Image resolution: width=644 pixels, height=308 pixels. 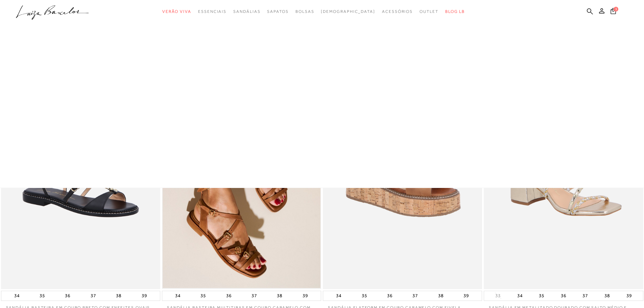 I want to click on span: Verão Viva, so click(x=177, y=12).